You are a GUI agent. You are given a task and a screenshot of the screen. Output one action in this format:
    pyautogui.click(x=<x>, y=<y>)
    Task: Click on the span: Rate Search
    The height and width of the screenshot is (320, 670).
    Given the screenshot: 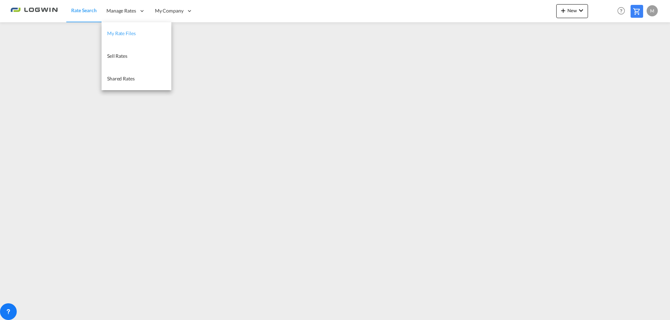 What is the action you would take?
    pyautogui.click(x=84, y=10)
    